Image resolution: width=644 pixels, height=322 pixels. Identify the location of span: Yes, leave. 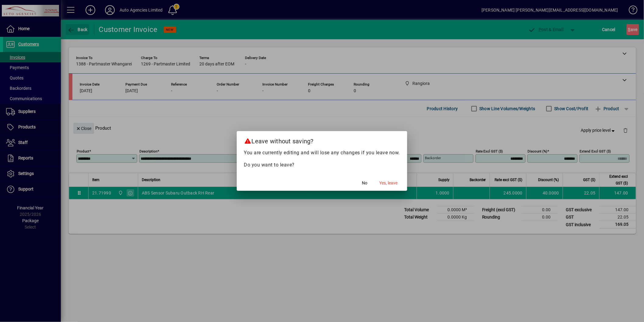
(388, 183).